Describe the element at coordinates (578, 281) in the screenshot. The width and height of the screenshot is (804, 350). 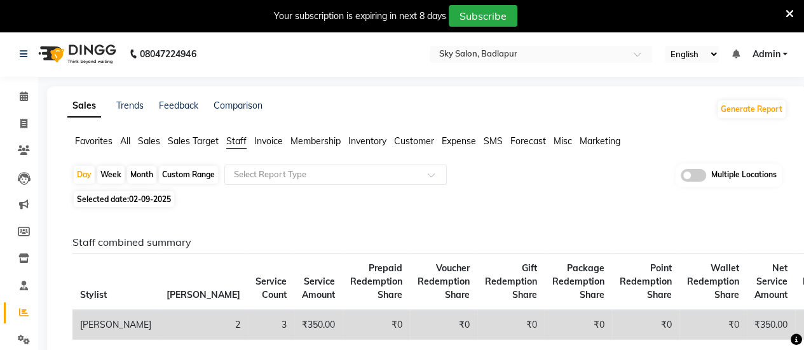
I see `span: Package Redemption Share` at that location.